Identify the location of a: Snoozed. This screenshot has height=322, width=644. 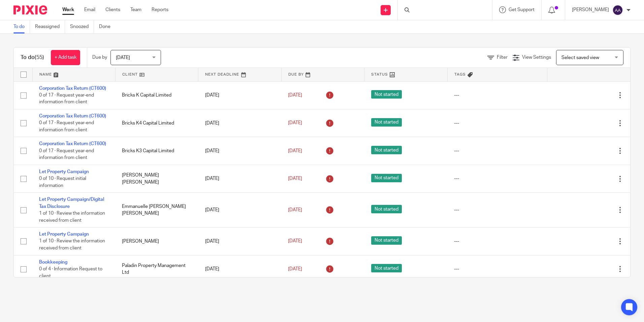
(82, 27).